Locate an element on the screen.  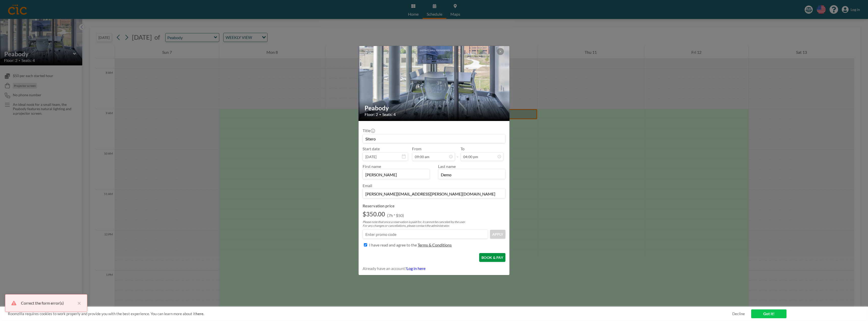
input: First name is located at coordinates (396, 174).